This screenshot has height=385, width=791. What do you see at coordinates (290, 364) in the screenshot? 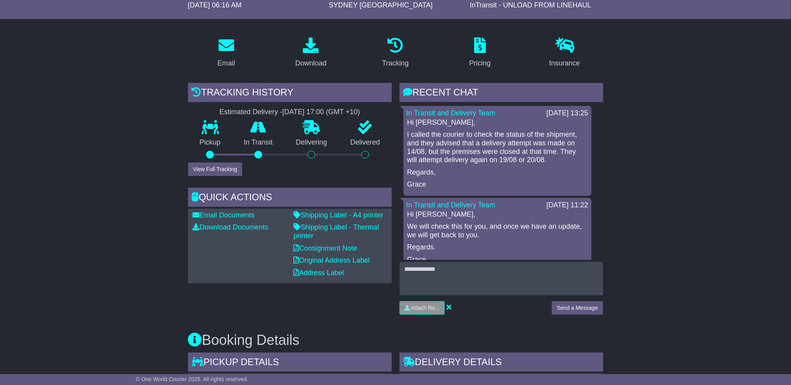
I see `div: Pickup Details` at bounding box center [290, 364].